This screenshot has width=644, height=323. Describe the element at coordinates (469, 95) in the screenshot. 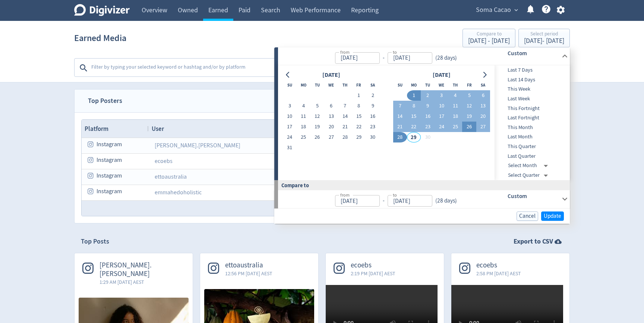

I see `button: 5` at that location.